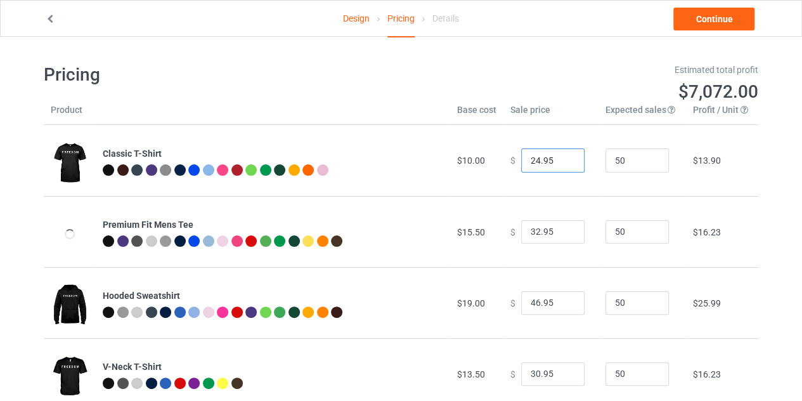 Image resolution: width=802 pixels, height=401 pixels. What do you see at coordinates (471, 303) in the screenshot?
I see `span: $19.00` at bounding box center [471, 303].